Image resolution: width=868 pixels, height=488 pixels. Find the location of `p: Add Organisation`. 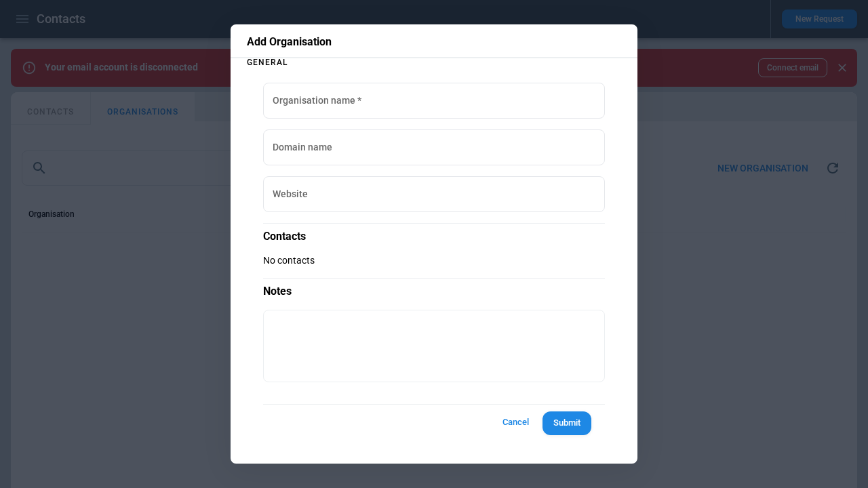

p: Add Organisation is located at coordinates (434, 42).